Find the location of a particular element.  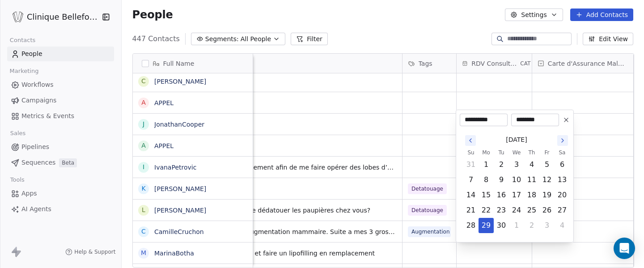

button: Sunday, September 14th, 2025 is located at coordinates (471, 195).